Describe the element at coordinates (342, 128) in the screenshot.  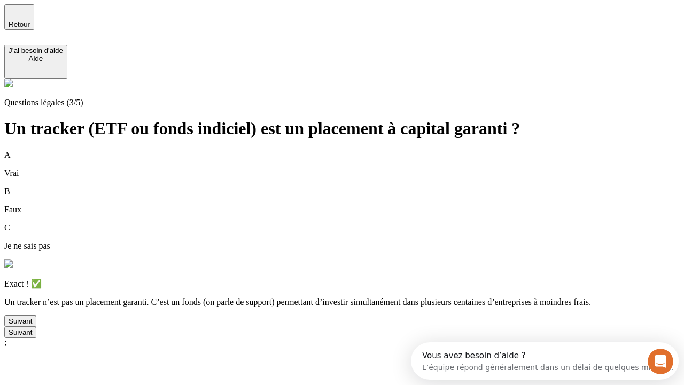
I see `h1: Un tracker (ETF ou fonds indiciel) est un placement à capital garanti ?` at that location.